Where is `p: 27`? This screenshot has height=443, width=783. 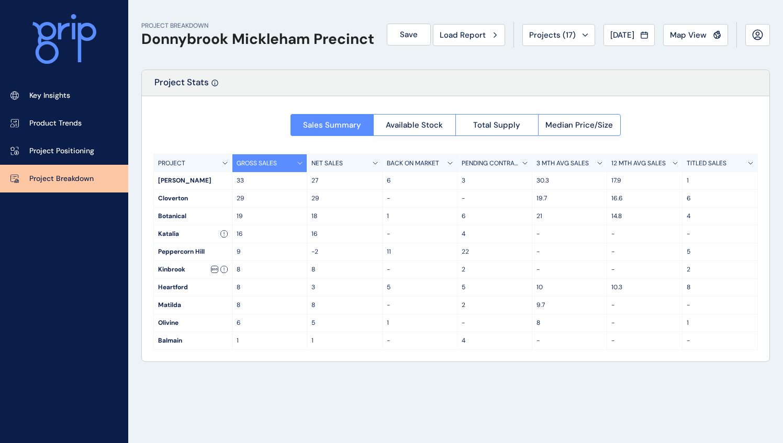
p: 27 is located at coordinates (344, 181).